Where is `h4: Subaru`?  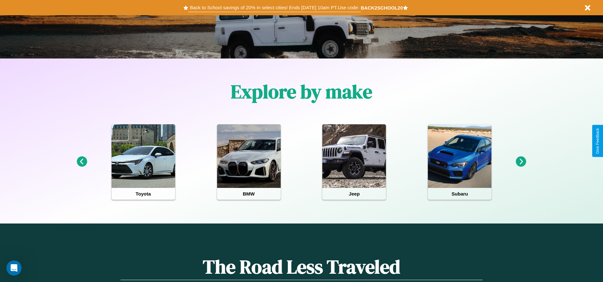
h4: Subaru is located at coordinates (460, 194).